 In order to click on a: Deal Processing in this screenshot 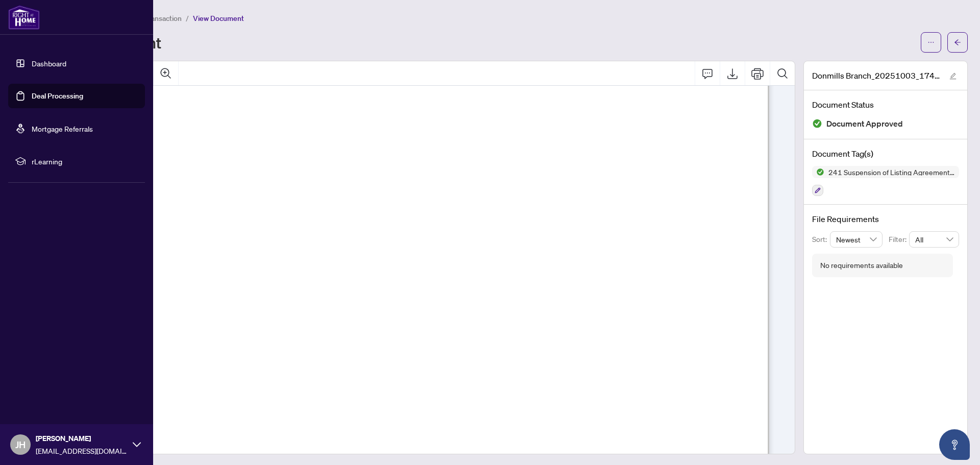, I will do `click(57, 96)`.